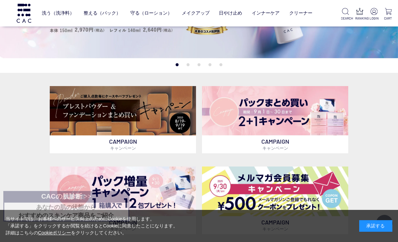 The width and height of the screenshot is (398, 242). Describe the element at coordinates (359, 18) in the screenshot. I see `p: RANKING` at that location.